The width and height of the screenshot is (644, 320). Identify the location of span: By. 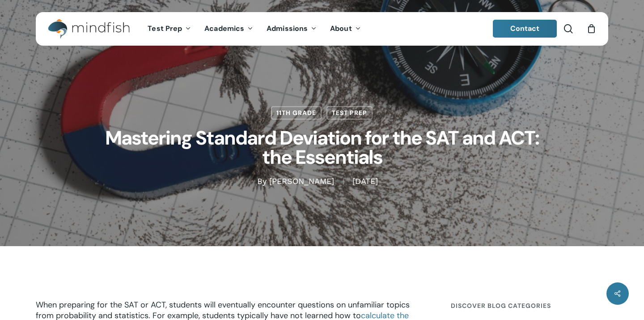
(262, 182).